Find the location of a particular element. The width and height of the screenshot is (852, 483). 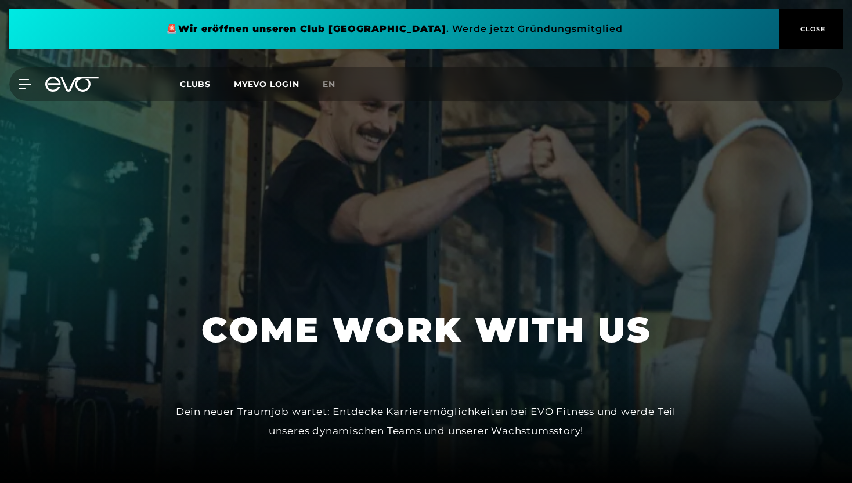

span: CLOSE is located at coordinates (811, 29).